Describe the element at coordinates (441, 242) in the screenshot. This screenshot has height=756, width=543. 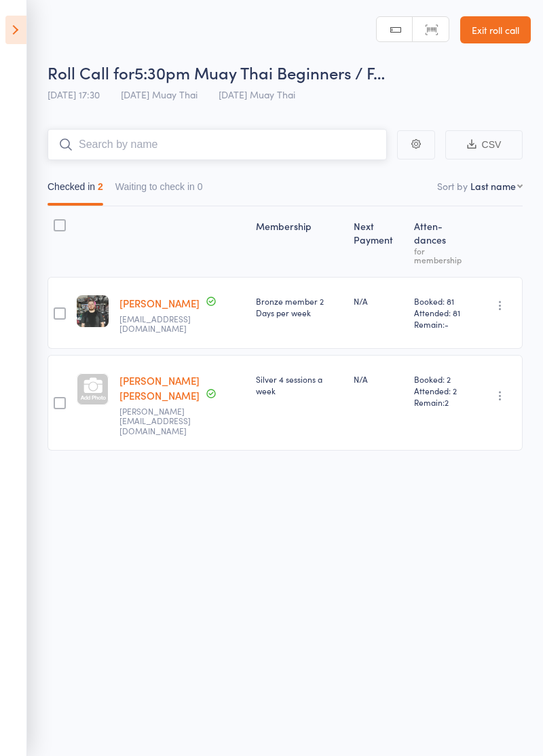
I see `div: Atten­dances` at that location.